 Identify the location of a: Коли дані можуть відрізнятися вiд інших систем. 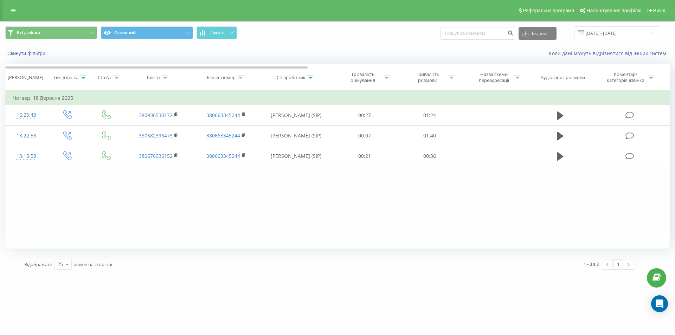
(609, 53).